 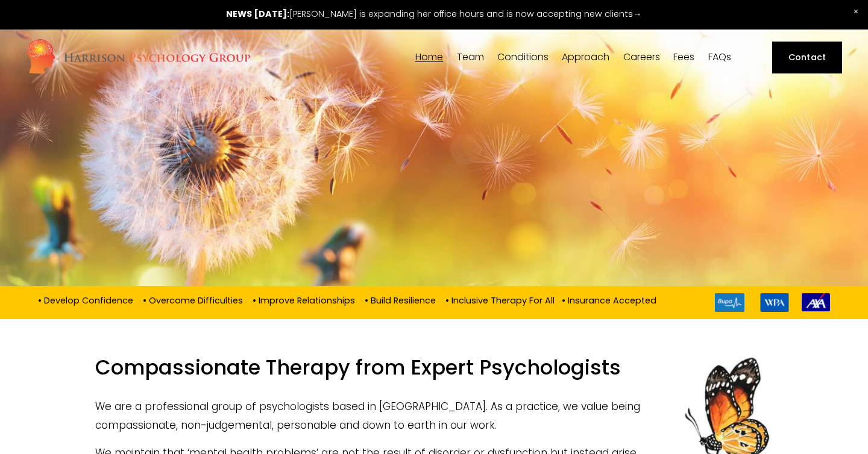 I want to click on p: • Develop Confidence • Overcome Difficulties • Improve Relationships • Build Resilience • Inclusi..., so click(x=348, y=300).